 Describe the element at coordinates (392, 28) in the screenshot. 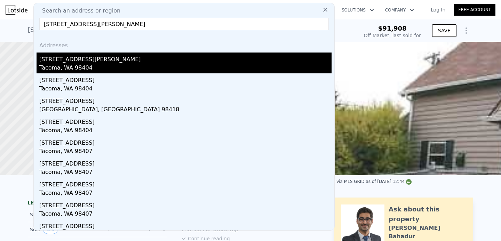

I see `span: $91,908` at that location.